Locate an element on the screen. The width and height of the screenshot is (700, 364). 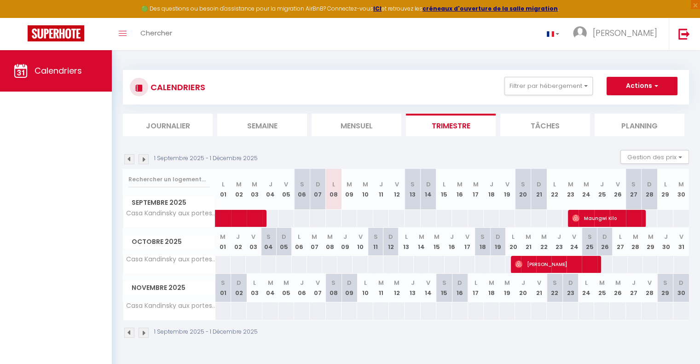
strong: créneaux d'ouverture de la salle migration is located at coordinates (490, 8).